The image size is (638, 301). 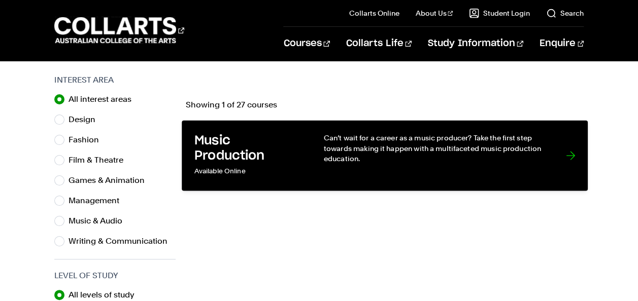 I want to click on h3: Music Production, so click(x=248, y=148).